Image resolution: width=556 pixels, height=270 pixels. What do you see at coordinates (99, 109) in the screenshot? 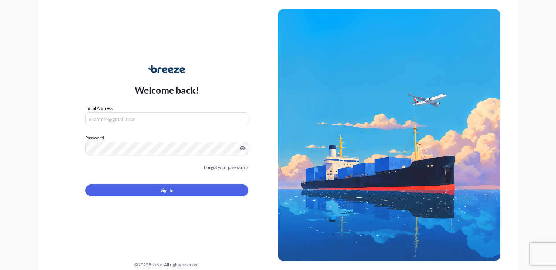
I see `label: Email Address` at bounding box center [99, 109].